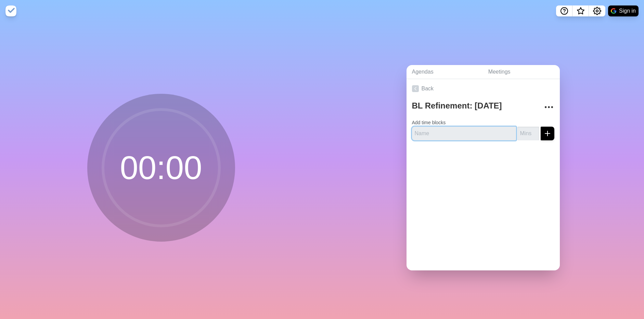  What do you see at coordinates (11, 11) in the screenshot?
I see `img: timeblocks logo` at bounding box center [11, 11].